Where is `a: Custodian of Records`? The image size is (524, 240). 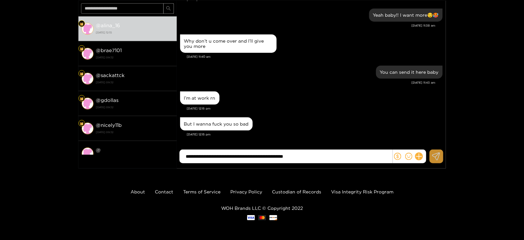 a: Custodian of Records is located at coordinates (296, 192).